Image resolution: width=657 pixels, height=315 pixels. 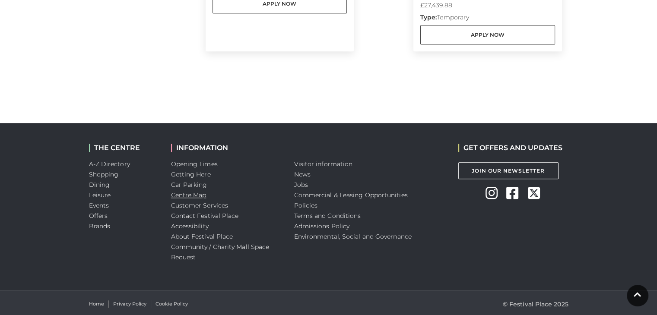 What do you see at coordinates (100, 226) in the screenshot?
I see `a: Brands` at bounding box center [100, 226].